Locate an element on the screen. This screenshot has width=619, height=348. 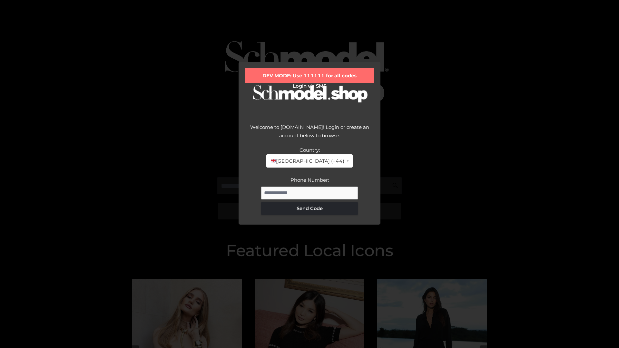
h2: Login via SMS is located at coordinates (310, 86).